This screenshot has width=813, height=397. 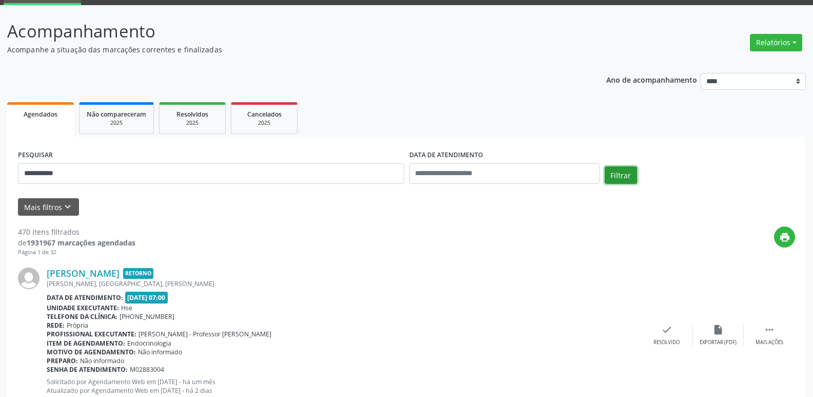 What do you see at coordinates (776, 43) in the screenshot?
I see `button: Relatórios` at bounding box center [776, 43].